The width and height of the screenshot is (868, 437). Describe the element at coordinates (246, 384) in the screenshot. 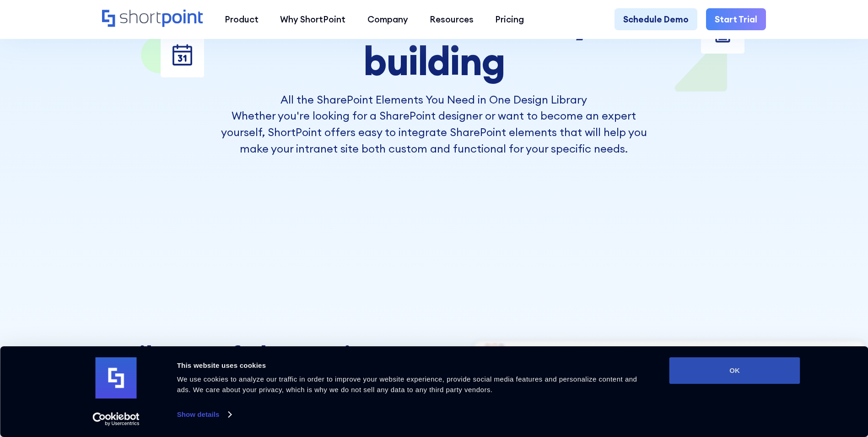

I see `h2: A Library of SharePoint Elements to empower your designs` at that location.